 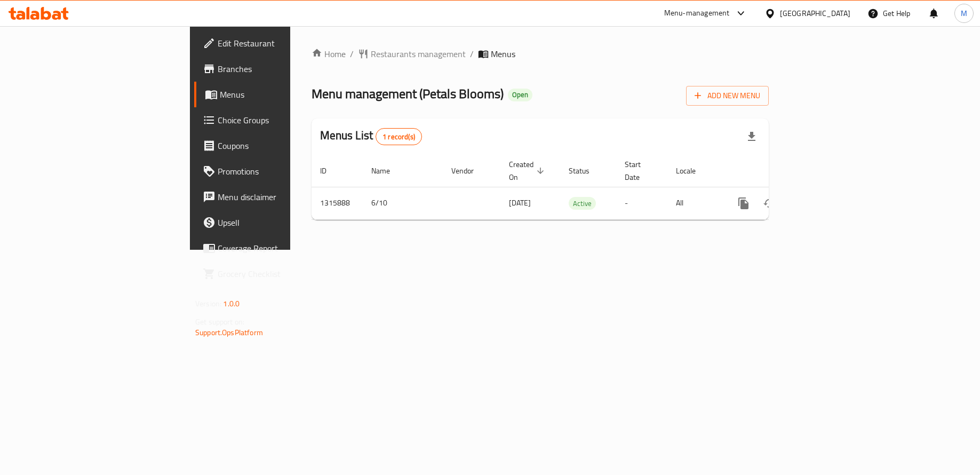 I want to click on a: Restaurants management, so click(x=412, y=54).